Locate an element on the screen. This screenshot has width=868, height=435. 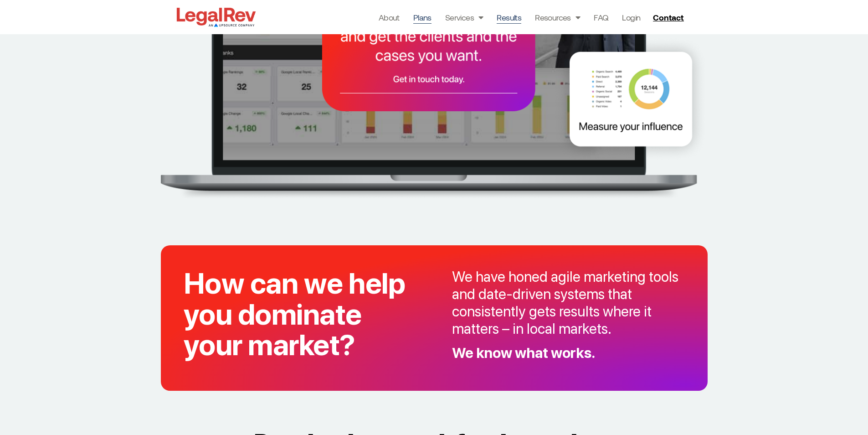
strong: We know what works. is located at coordinates (524, 353).